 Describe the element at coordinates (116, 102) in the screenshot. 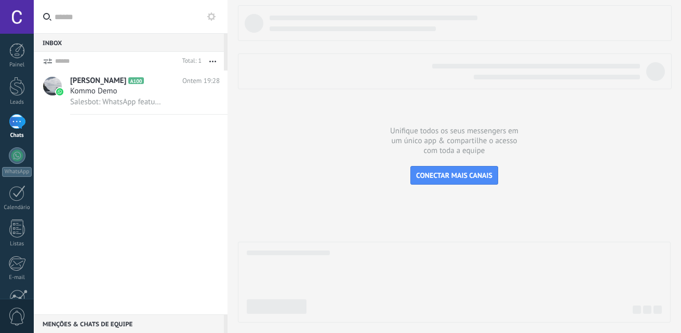

I see `span: Salesbot: WhatsApp feature menu Desbloqueie mensagens aprimoradas no WhatsApp! Clique em "Saiba m...` at that location.